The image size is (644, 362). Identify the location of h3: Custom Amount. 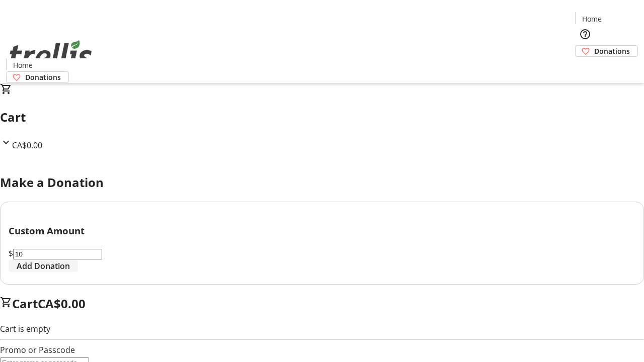
(322, 231).